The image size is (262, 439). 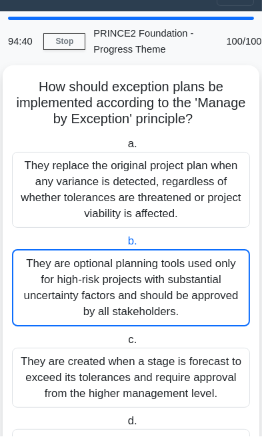 What do you see at coordinates (151, 44) in the screenshot?
I see `div: PRINCE2 Foundation - Progress Theme` at bounding box center [151, 44].